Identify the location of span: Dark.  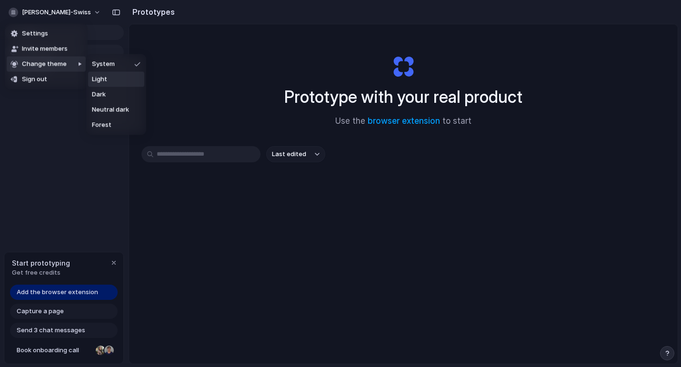
(99, 95).